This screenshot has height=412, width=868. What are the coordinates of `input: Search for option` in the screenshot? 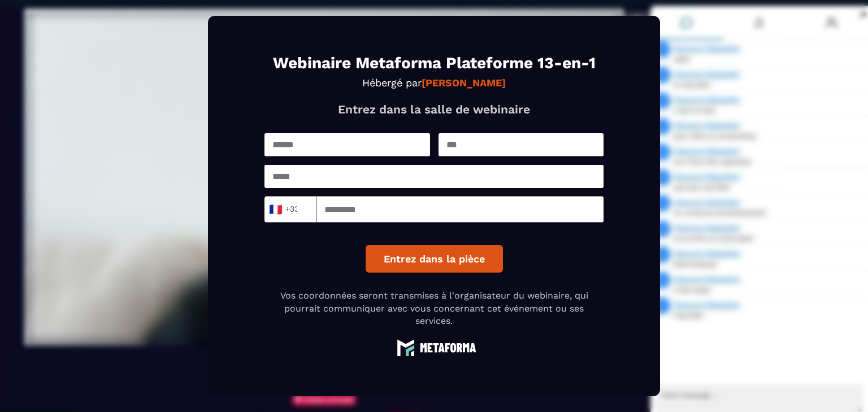 It's located at (302, 209).